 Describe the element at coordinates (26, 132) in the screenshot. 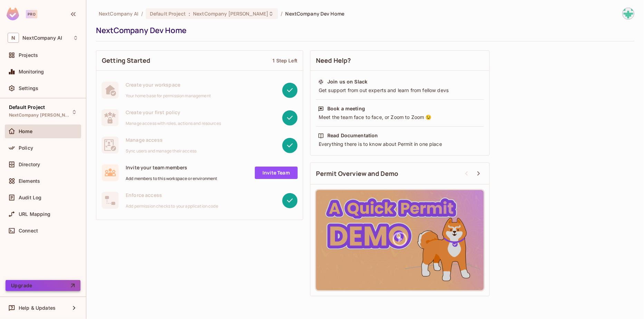

I see `span: Home` at that location.